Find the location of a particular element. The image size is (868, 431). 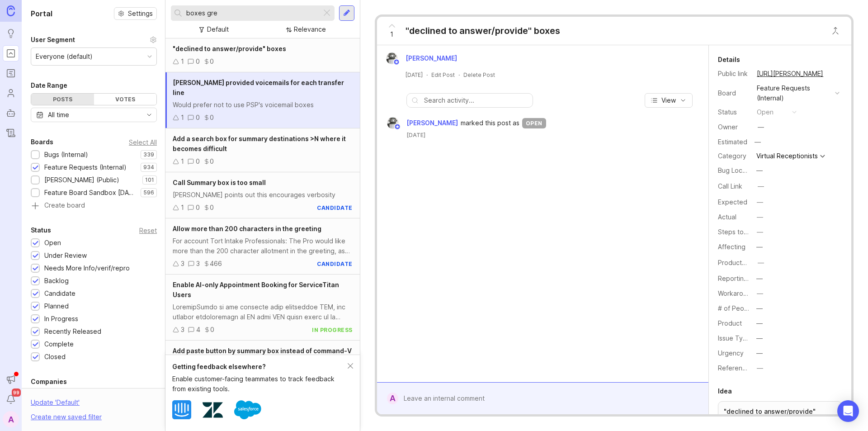

div: Companies is located at coordinates (49, 382).